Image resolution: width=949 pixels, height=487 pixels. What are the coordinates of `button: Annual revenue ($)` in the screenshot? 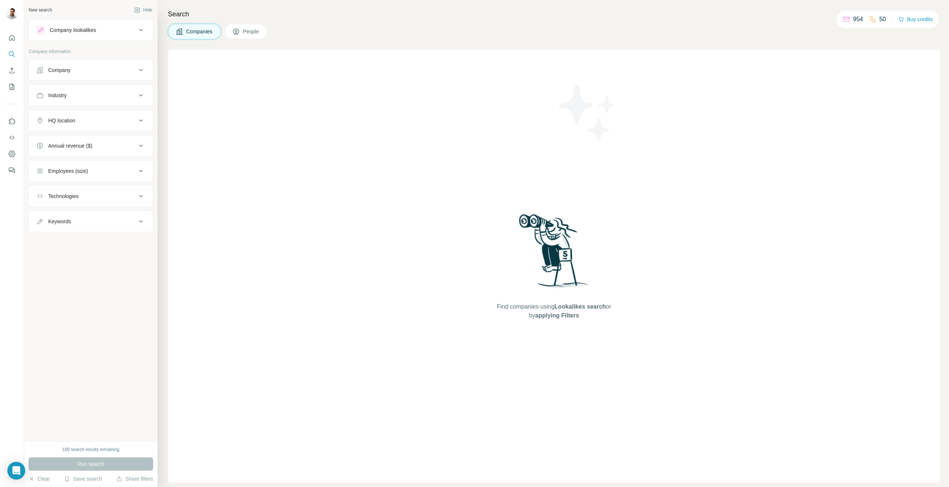 It's located at (91, 146).